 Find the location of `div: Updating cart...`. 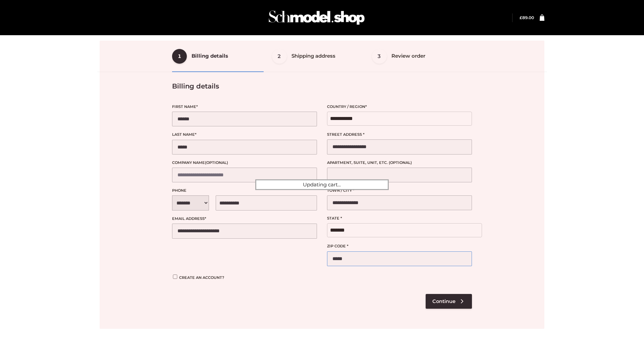

div: Updating cart... is located at coordinates (322, 185).